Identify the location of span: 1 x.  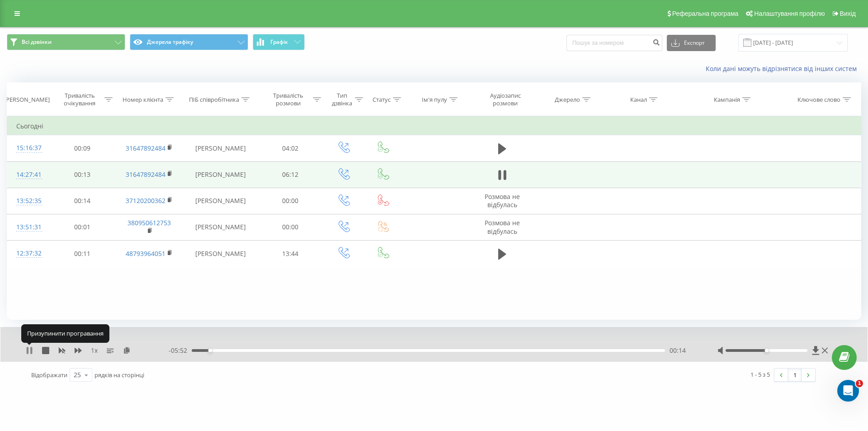
(94, 351).